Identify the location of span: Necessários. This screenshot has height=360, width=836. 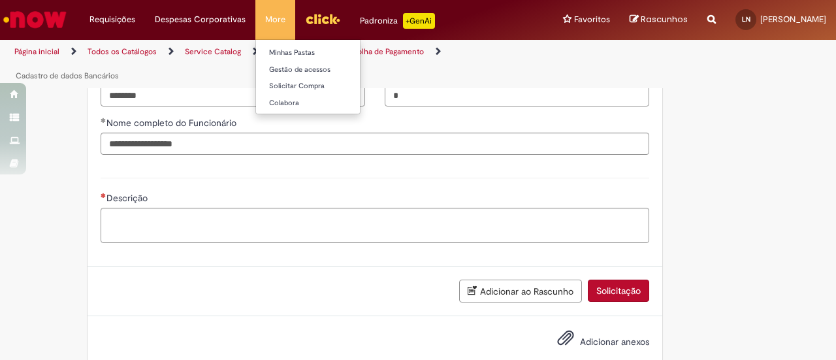
(103, 195).